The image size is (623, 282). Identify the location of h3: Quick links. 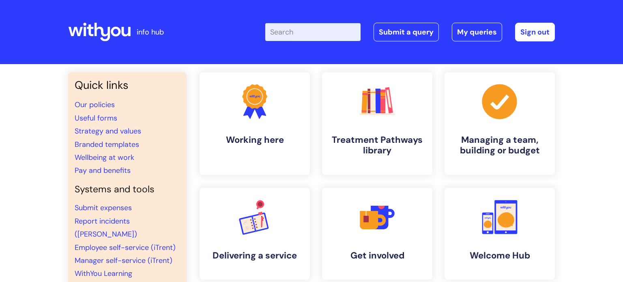
(127, 85).